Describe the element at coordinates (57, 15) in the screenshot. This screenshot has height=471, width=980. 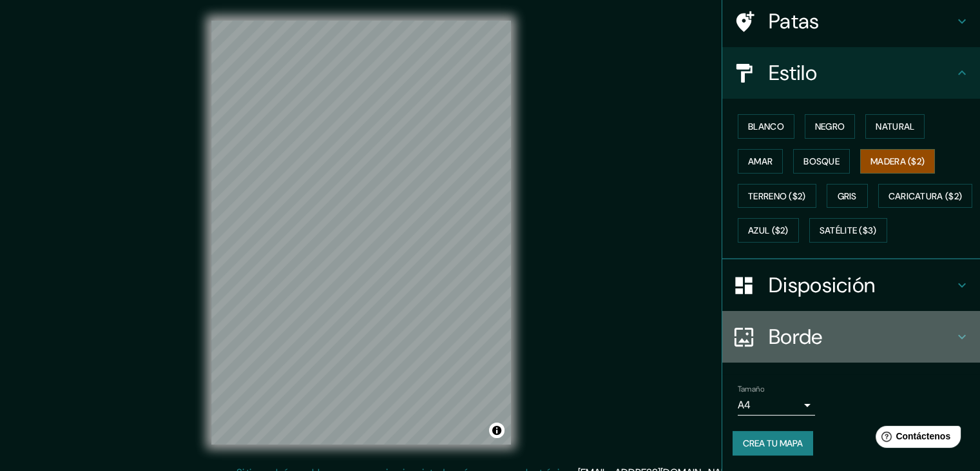
I see `font: Contáctenos` at that location.